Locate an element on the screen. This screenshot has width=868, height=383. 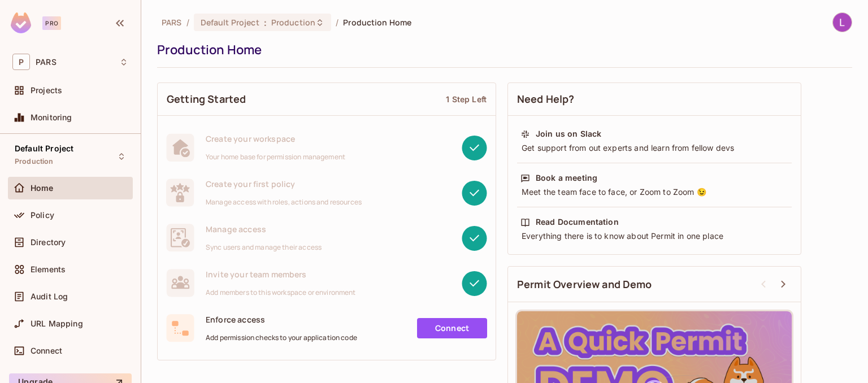
span: Home is located at coordinates (42, 188).